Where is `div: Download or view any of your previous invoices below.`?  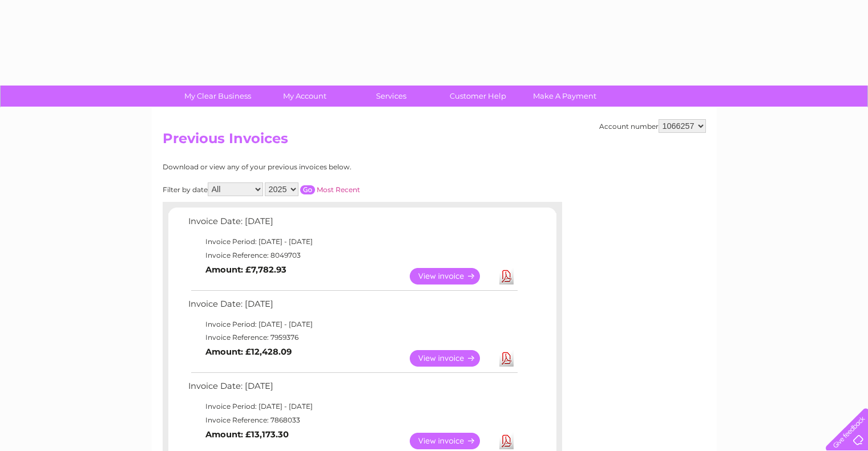
div: Download or view any of your previous invoices below. is located at coordinates (312, 167).